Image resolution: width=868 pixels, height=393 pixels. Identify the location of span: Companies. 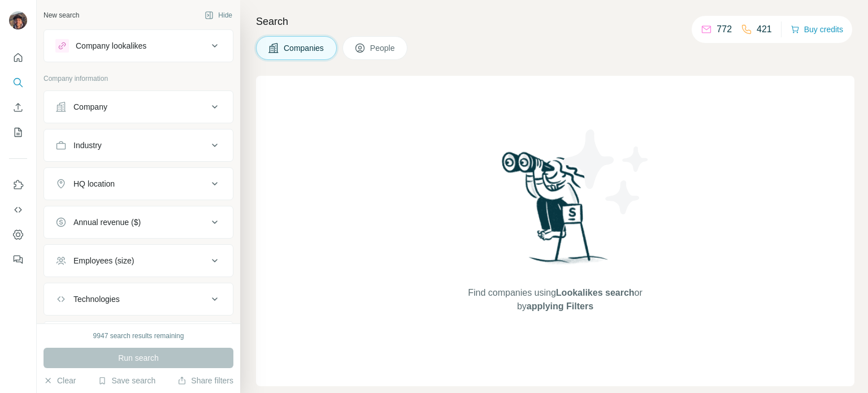
(304, 48).